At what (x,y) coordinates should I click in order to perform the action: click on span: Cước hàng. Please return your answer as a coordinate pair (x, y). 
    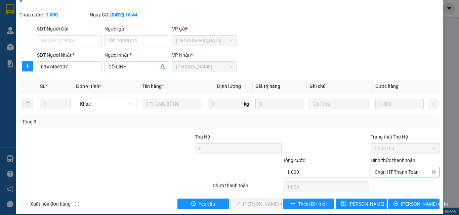
    Looking at the image, I should click on (386, 86).